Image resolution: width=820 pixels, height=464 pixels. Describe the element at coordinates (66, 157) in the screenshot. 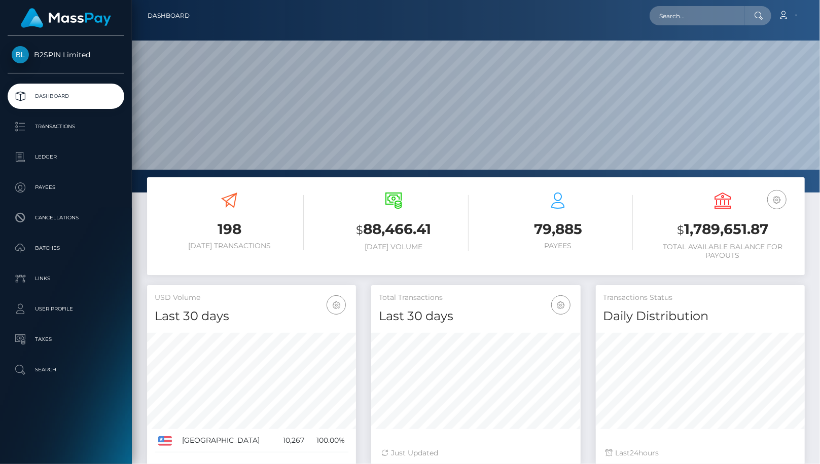

I see `p: Ledger` at that location.